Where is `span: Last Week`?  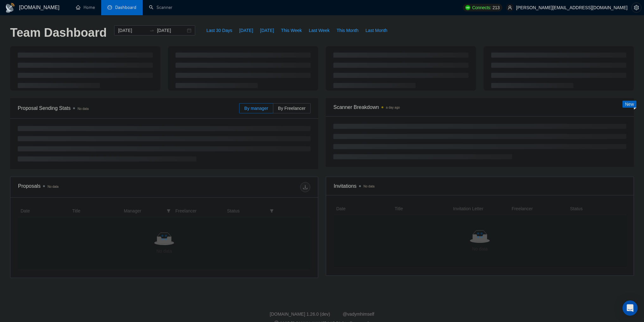 span: Last Week is located at coordinates (319, 31).